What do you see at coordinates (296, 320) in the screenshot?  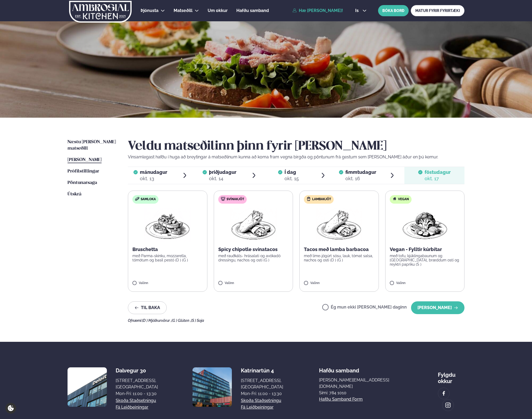 I see `div: Ofnæmi:` at bounding box center [296, 320].